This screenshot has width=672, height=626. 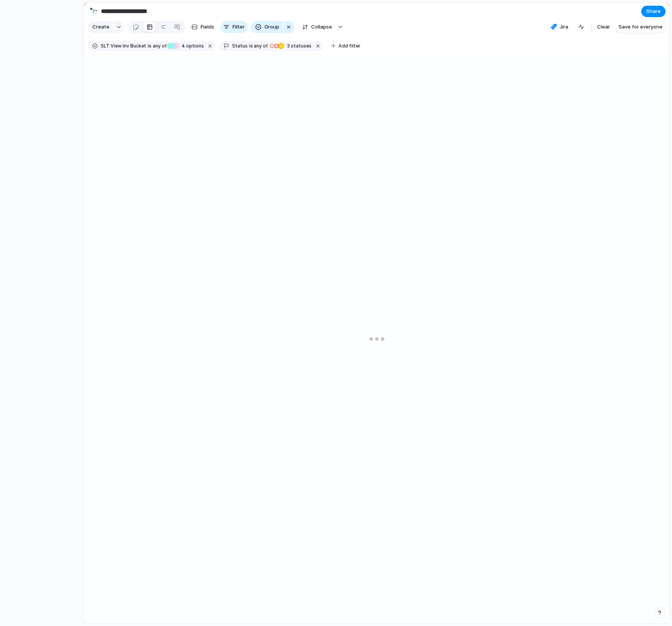 I want to click on button: Clear, so click(x=603, y=27).